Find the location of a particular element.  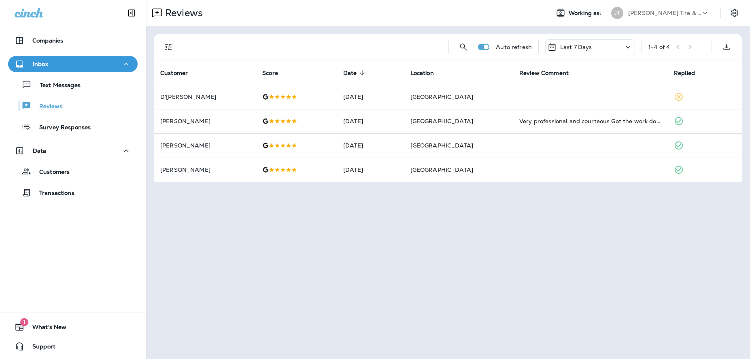

button: 1What's New is located at coordinates (73, 327).